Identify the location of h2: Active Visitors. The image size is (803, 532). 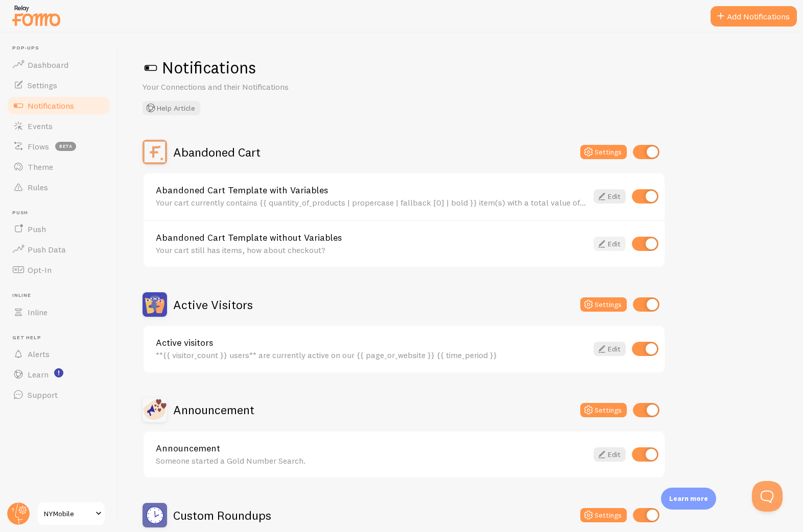
(213, 305).